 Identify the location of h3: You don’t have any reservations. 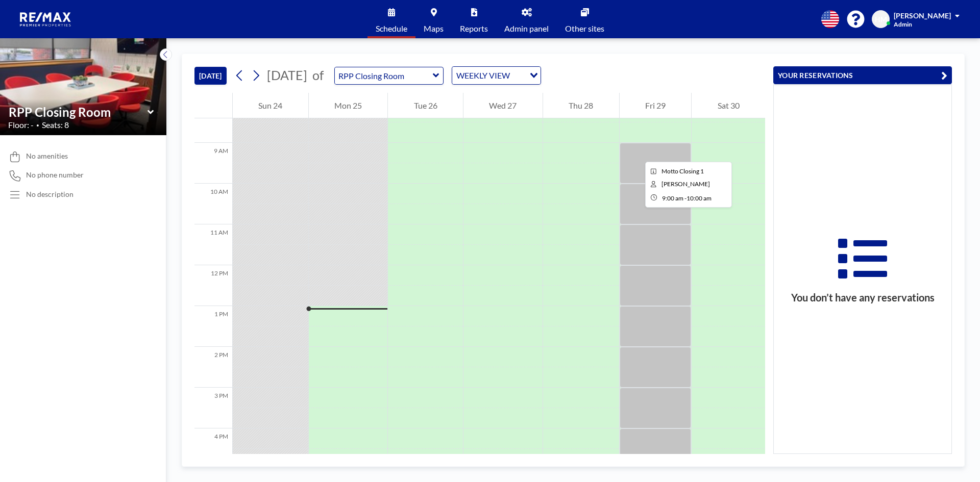
(862, 297).